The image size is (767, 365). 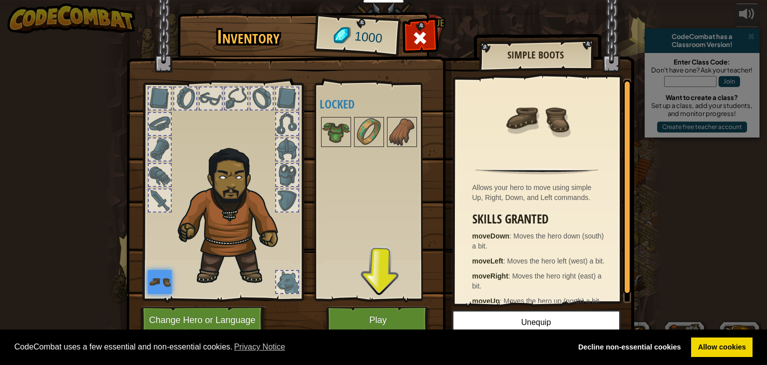 What do you see at coordinates (248, 37) in the screenshot?
I see `h1: Inventory` at bounding box center [248, 37].